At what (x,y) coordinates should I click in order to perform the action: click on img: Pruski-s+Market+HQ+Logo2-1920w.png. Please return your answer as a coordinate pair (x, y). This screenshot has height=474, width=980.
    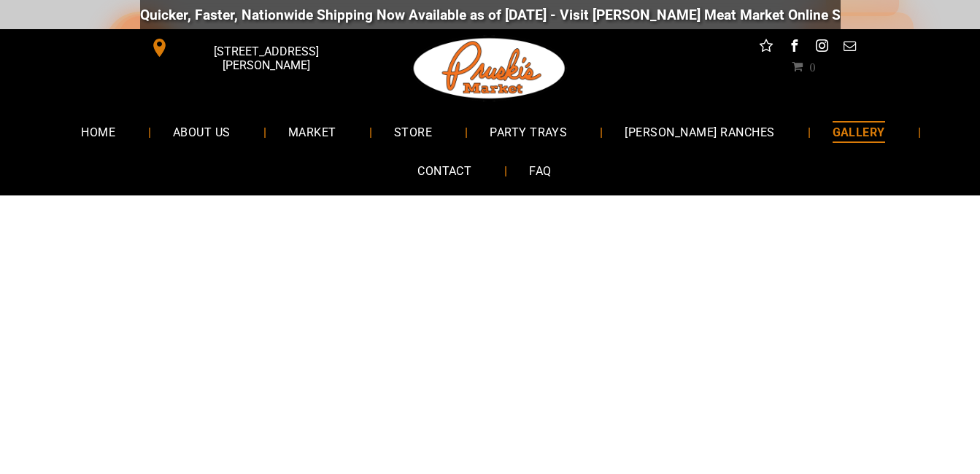
    Looking at the image, I should click on (490, 69).